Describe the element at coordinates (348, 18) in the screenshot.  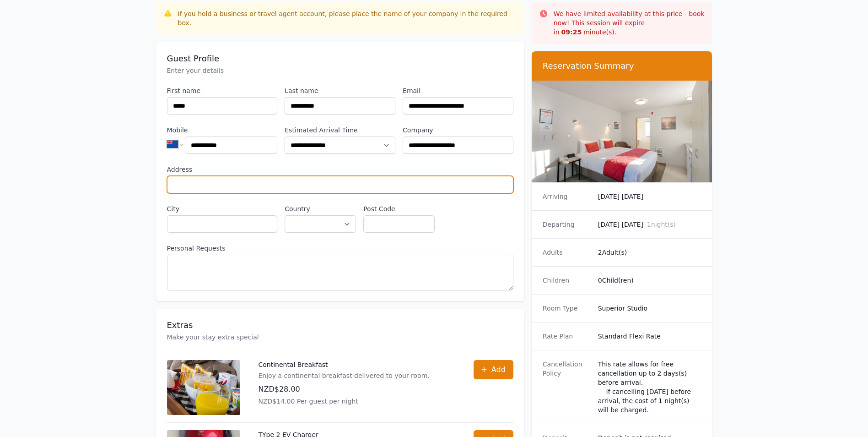
I see `div: If you hold a business or travel agent account, please place the name of your company in the requ...` at that location.